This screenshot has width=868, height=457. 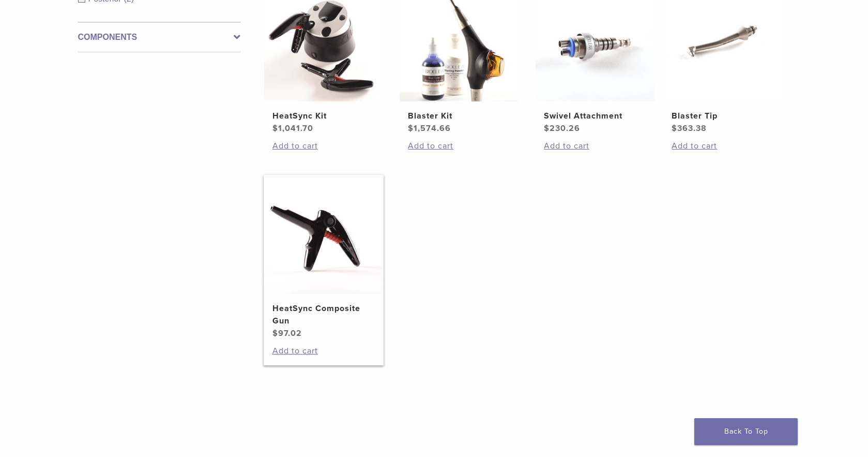 I want to click on h2: HeatSync Kit, so click(x=324, y=116).